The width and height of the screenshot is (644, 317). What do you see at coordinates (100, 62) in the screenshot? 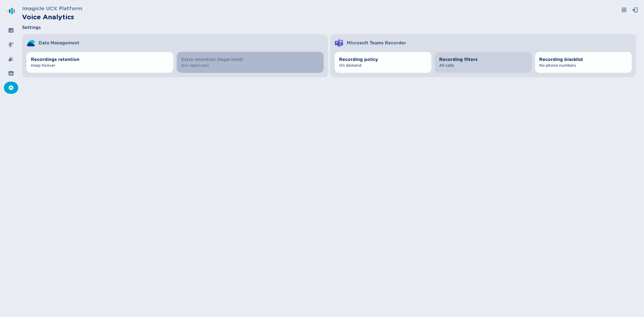
I see `button: Recordings retentionKeep forever` at bounding box center [100, 62].